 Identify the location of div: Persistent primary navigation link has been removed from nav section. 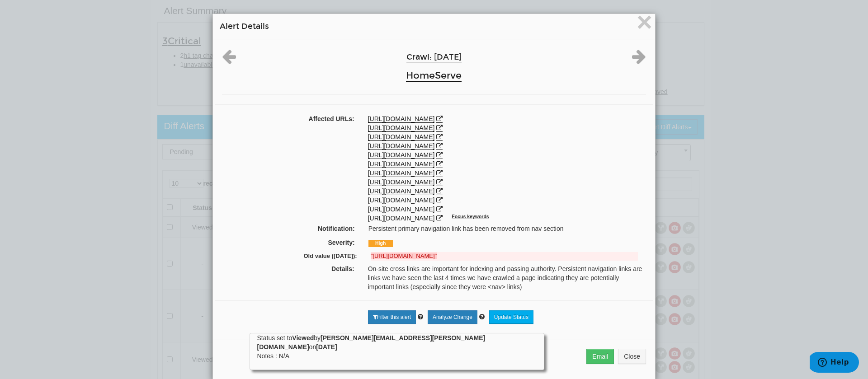
(506, 228).